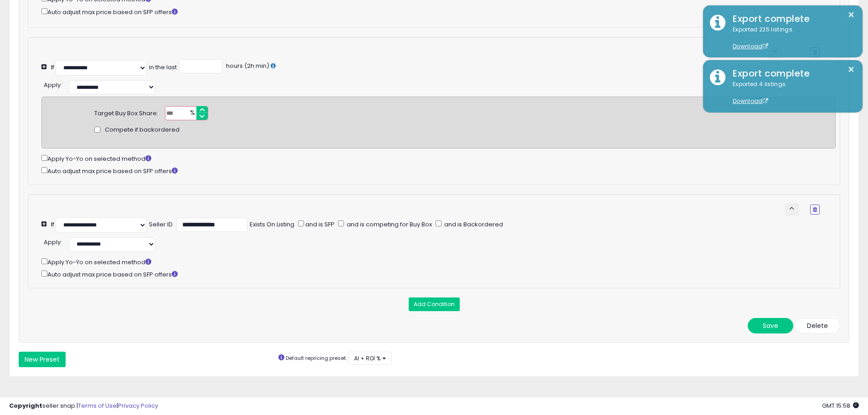 The width and height of the screenshot is (868, 415). I want to click on div: Seller ID, so click(161, 224).